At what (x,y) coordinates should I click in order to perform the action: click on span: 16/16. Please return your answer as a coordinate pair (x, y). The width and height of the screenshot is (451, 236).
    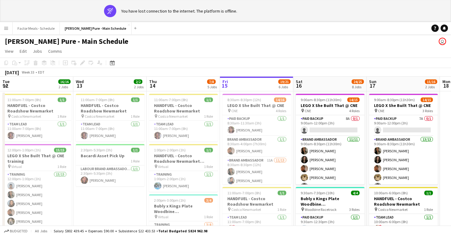
    Looking at the image, I should click on (64, 82).